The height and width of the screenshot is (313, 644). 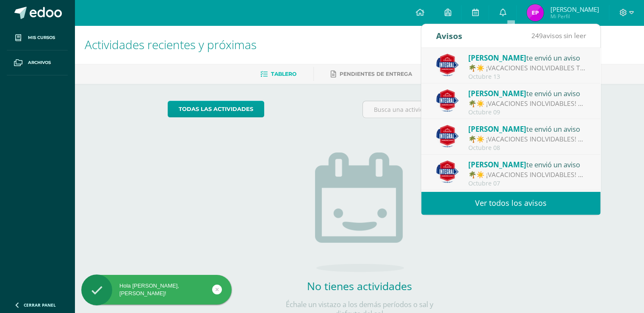 I want to click on a: Ver todos los avisos, so click(x=511, y=203).